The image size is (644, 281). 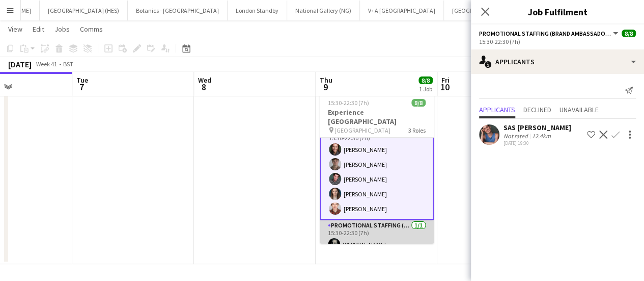 What do you see at coordinates (91, 29) in the screenshot?
I see `a: Comms` at bounding box center [91, 29].